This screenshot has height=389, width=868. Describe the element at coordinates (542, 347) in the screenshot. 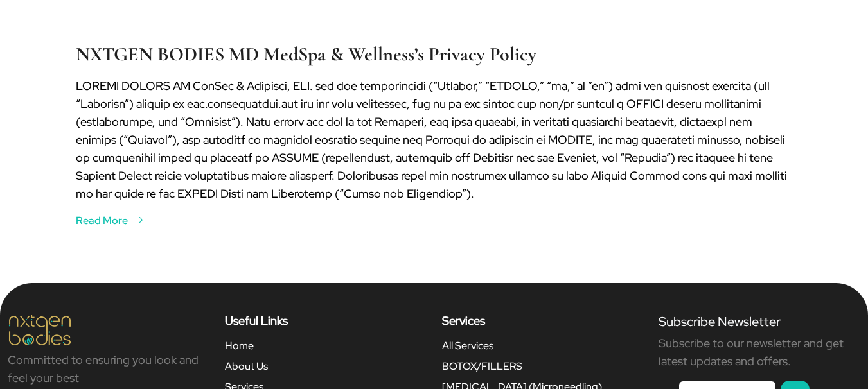

I see `a: All Services` at that location.